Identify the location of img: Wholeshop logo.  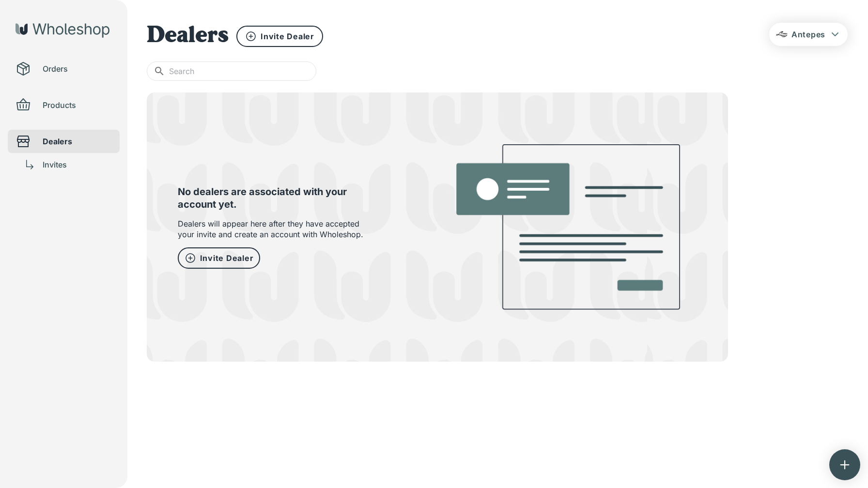
(62, 31).